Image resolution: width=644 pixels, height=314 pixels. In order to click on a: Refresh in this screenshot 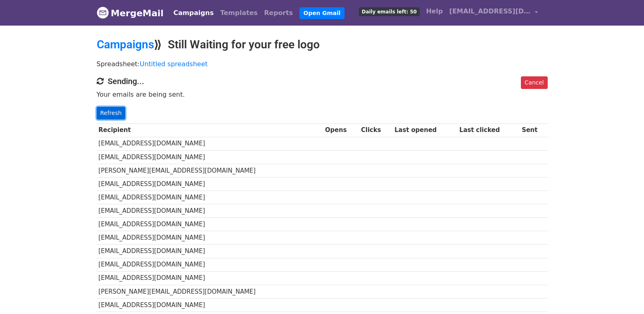, I will do `click(111, 113)`.